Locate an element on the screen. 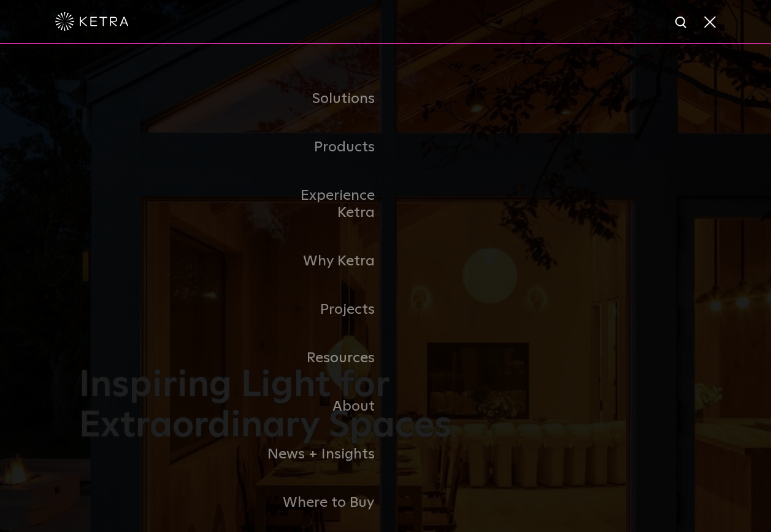 The height and width of the screenshot is (532, 771). a: Where to Buy is located at coordinates (323, 503).